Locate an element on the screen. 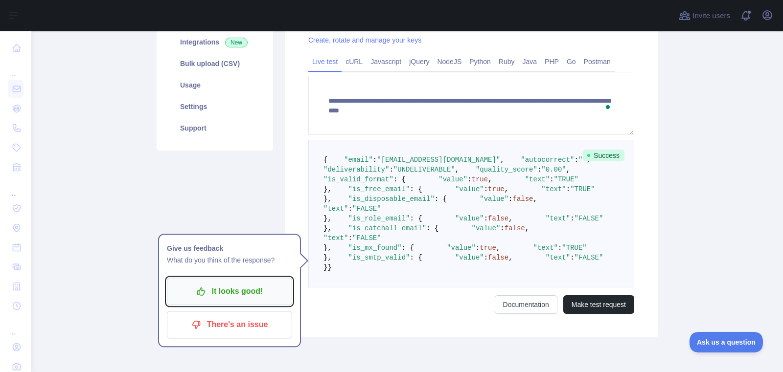  span: "is_disposable_email" is located at coordinates (391, 199).